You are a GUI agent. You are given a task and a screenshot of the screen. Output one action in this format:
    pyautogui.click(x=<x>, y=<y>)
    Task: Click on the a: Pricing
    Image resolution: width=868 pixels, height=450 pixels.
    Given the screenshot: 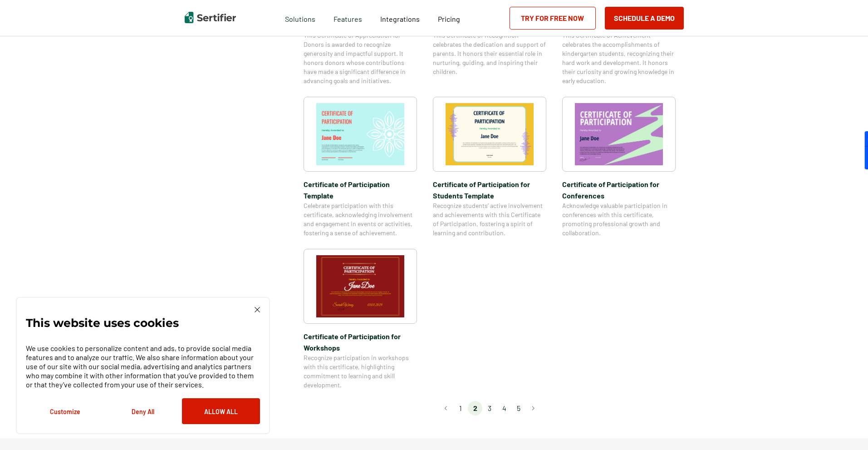 What is the action you would take?
    pyautogui.click(x=449, y=18)
    